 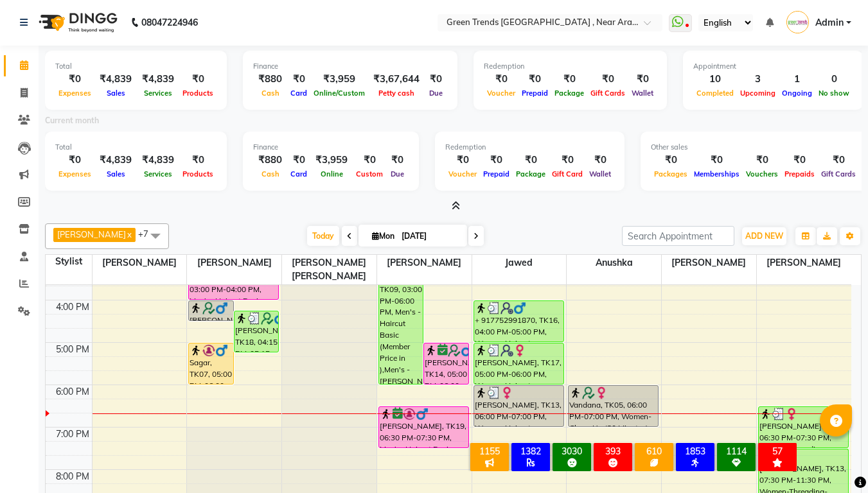 What do you see at coordinates (570, 66) in the screenshot?
I see `div: Redemption` at bounding box center [570, 66].